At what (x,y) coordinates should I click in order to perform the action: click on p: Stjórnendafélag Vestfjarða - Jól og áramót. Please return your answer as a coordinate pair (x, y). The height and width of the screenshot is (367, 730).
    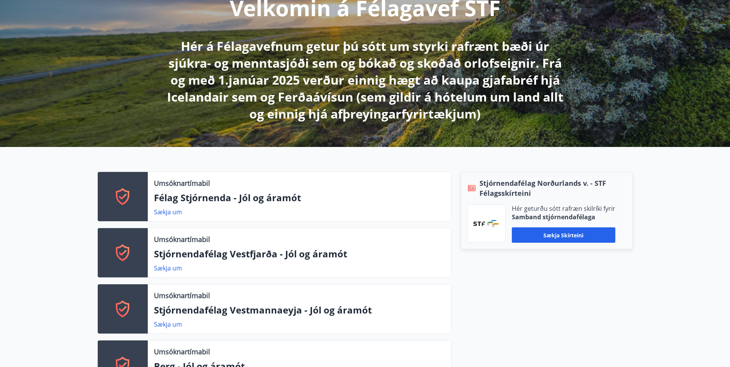
    Looking at the image, I should click on (299, 254).